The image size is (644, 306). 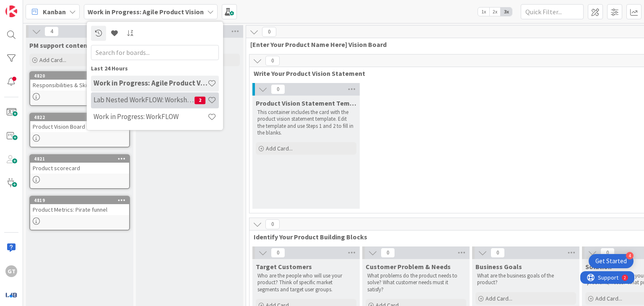 I want to click on div: 4, so click(x=630, y=256).